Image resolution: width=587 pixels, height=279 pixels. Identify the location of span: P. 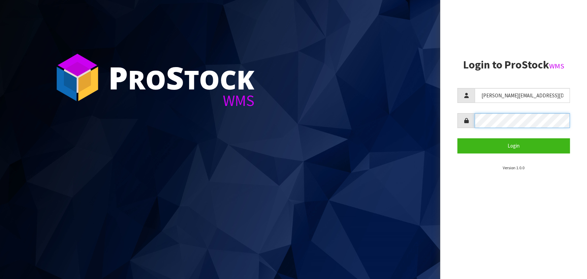
(118, 77).